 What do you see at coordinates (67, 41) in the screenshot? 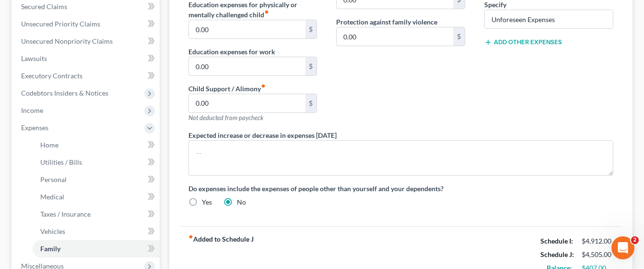
I see `span: Unsecured Nonpriority Claims` at bounding box center [67, 41].